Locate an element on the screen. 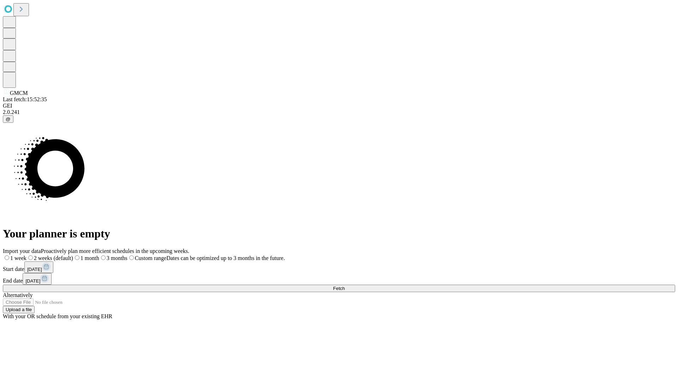 The width and height of the screenshot is (678, 381). input: Custom rangeDates can be optimized up to 3 months in the future. is located at coordinates (131, 258).